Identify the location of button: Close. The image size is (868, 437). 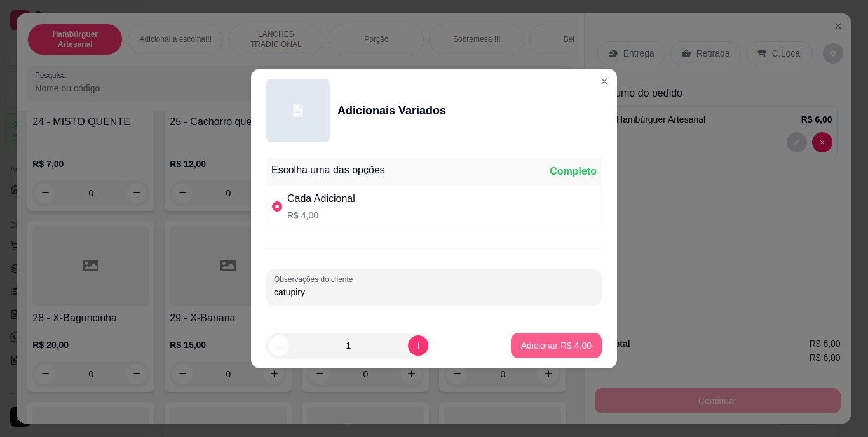
(604, 81).